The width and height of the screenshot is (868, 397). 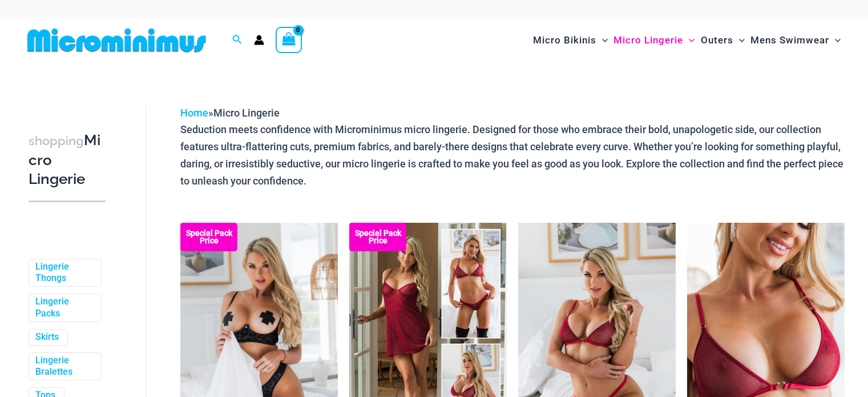 What do you see at coordinates (64, 273) in the screenshot?
I see `a: Lingerie Thongs` at bounding box center [64, 273].